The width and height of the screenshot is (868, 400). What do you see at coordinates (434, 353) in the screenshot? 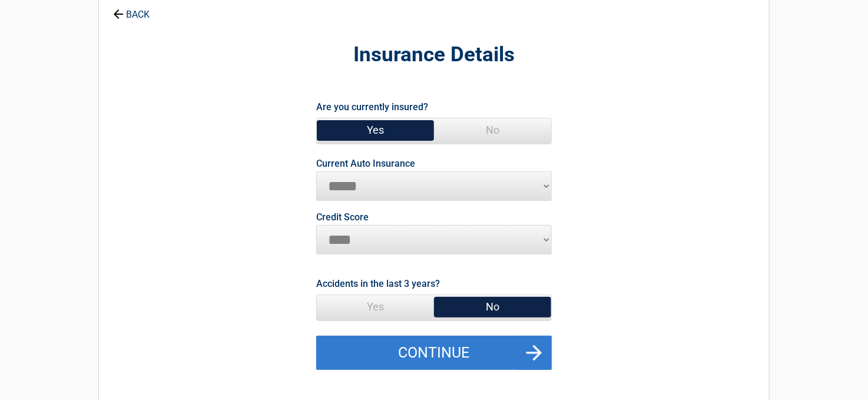
I see `button: Continue` at bounding box center [434, 353].